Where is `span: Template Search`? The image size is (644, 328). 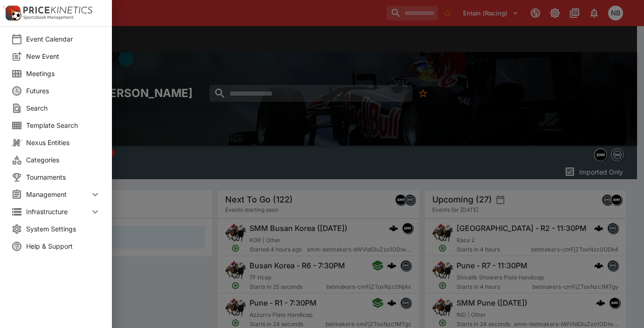 span: Template Search is located at coordinates (64, 125).